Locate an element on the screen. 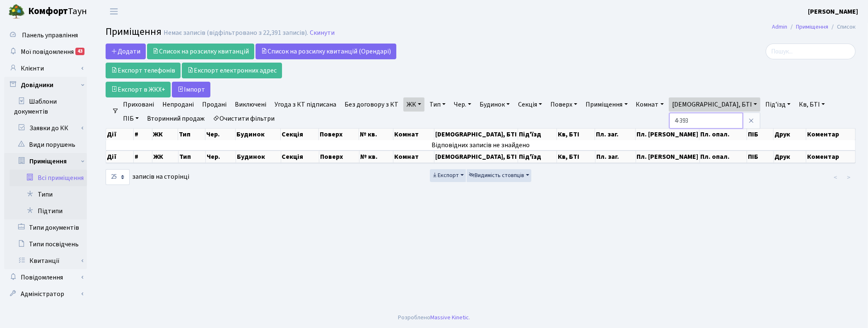 The image size is (868, 328). span: Експорт is located at coordinates (445, 175).